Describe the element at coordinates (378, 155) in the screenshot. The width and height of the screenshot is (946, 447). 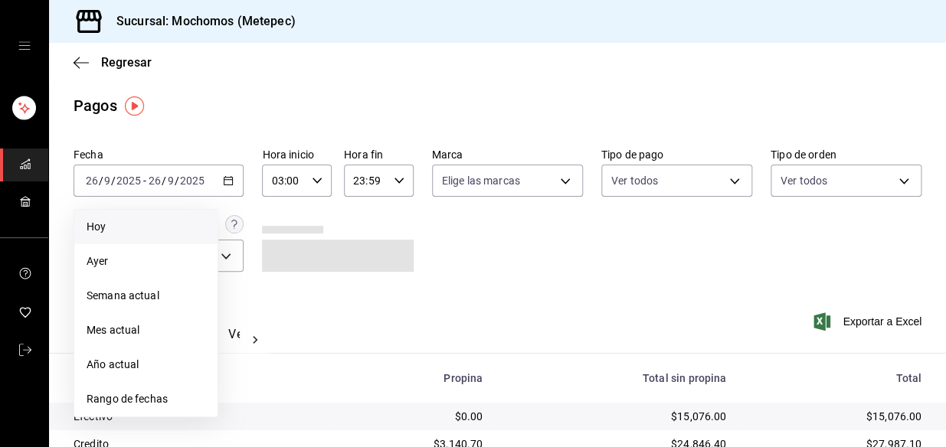
I see `label: Hora fin` at that location.